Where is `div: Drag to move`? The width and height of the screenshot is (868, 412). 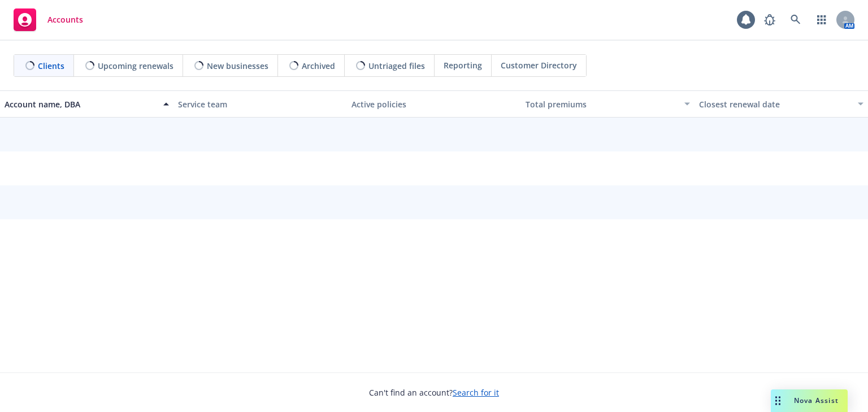 div: Drag to move is located at coordinates (778, 401).